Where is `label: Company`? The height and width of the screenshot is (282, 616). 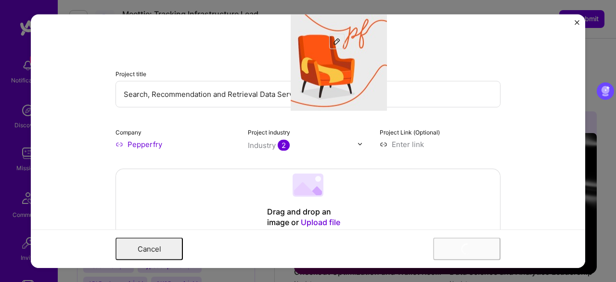 label: Company is located at coordinates (129, 131).